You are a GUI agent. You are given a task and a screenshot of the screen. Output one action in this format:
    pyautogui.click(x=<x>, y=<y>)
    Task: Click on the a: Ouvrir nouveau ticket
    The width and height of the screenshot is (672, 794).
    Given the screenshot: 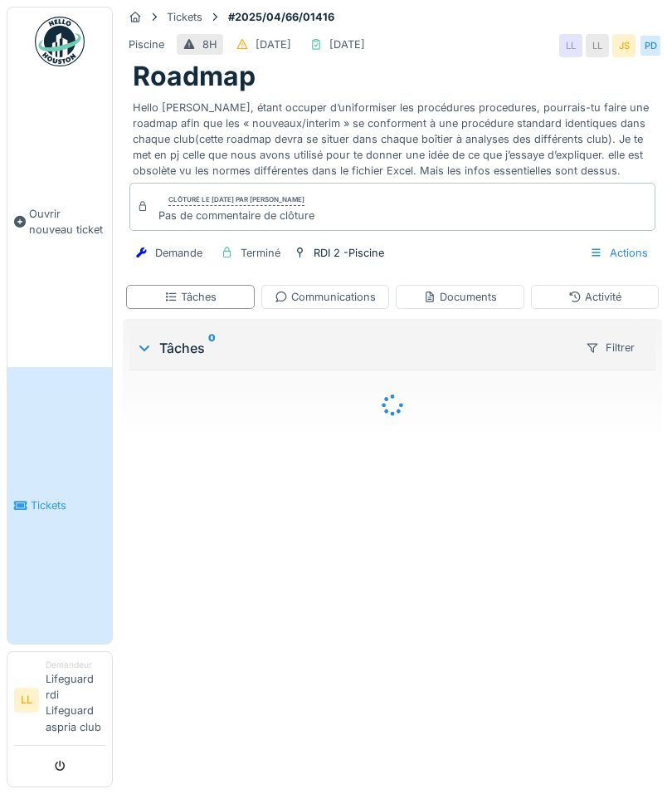 What is the action you would take?
    pyautogui.click(x=59, y=220)
    